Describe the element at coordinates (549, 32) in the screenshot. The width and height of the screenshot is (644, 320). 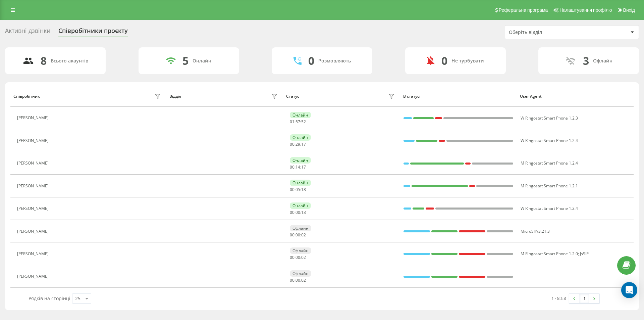
I see `div: Оберіть відділ` at that location.